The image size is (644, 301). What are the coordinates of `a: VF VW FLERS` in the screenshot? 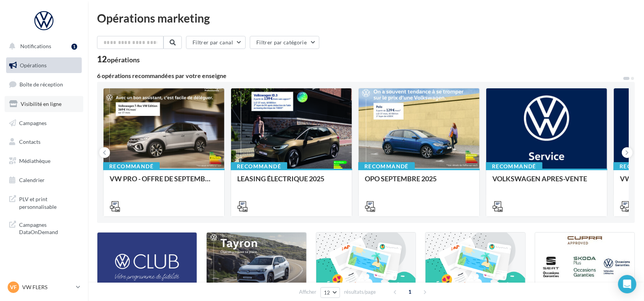 It's located at (44, 287).